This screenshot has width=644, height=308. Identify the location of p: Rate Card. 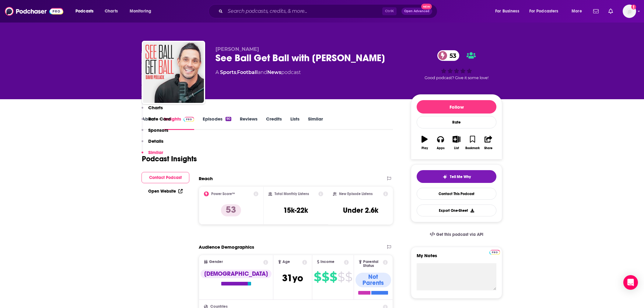
(159, 119).